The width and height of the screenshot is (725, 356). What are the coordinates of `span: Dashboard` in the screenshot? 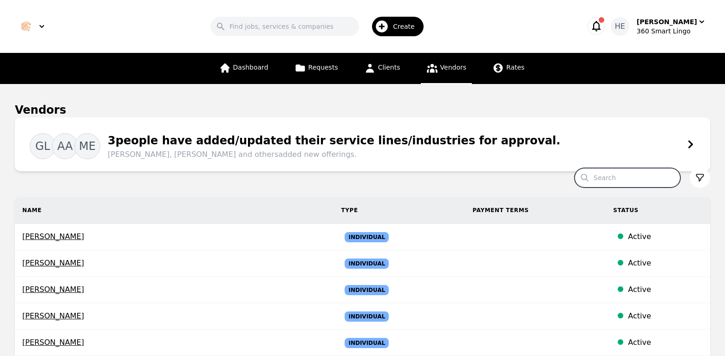 It's located at (251, 67).